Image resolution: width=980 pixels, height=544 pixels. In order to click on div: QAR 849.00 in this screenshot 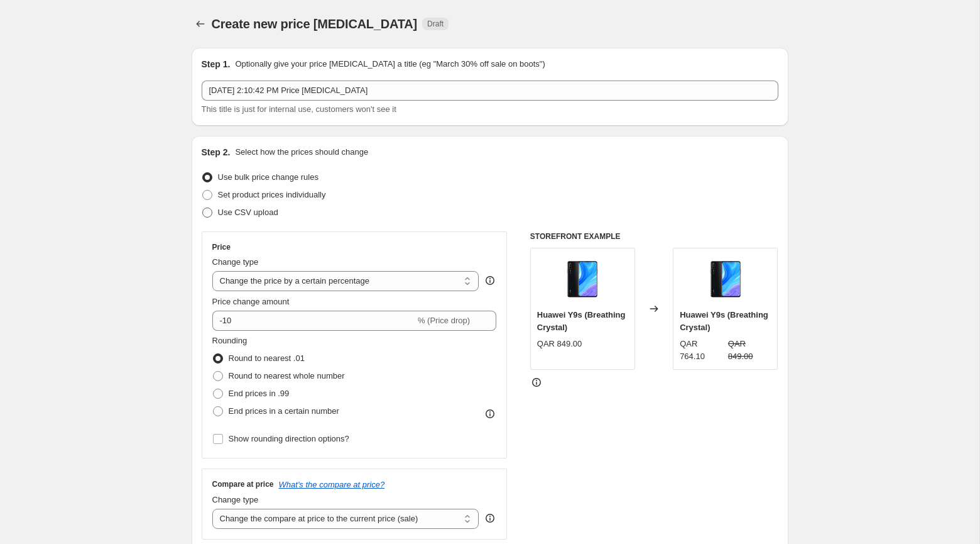, I will do `click(560, 344)`.